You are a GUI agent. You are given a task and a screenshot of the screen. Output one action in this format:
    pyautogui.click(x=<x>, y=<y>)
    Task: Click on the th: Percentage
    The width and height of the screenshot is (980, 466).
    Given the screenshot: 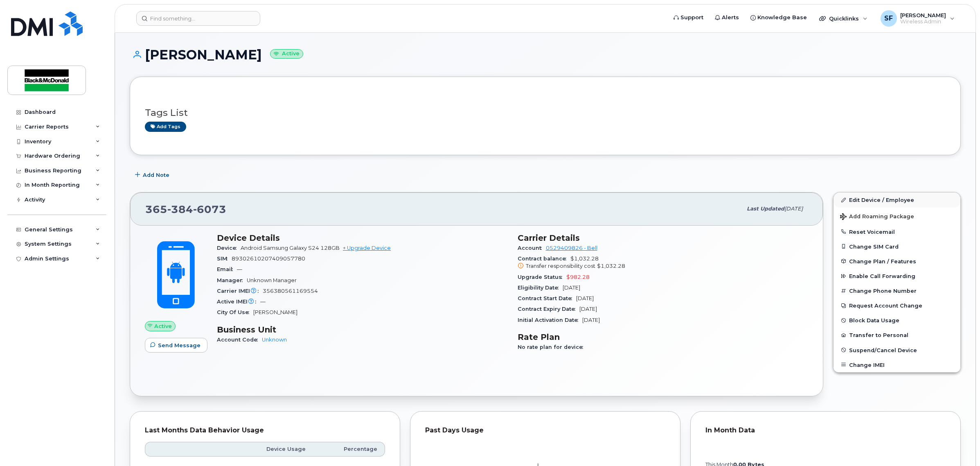 What is the action you would take?
    pyautogui.click(x=349, y=449)
    